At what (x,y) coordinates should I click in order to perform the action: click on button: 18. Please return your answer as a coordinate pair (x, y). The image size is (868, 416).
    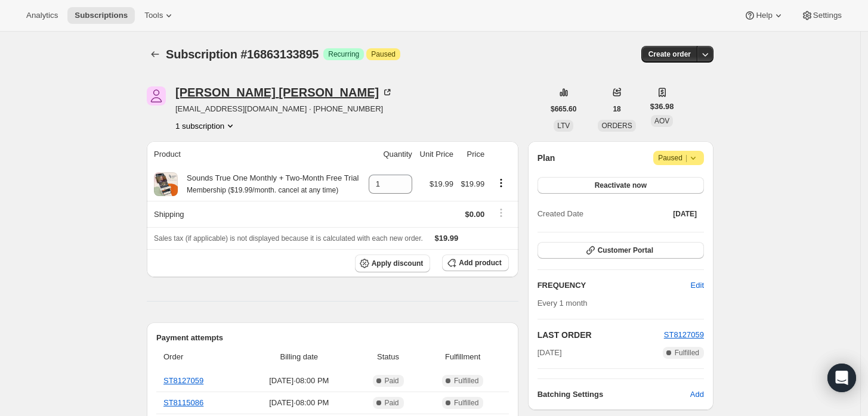
    Looking at the image, I should click on (616, 109).